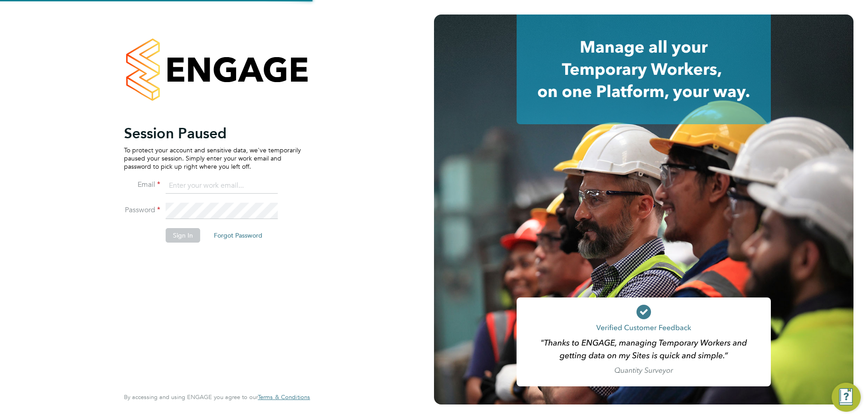 The height and width of the screenshot is (419, 868). What do you see at coordinates (212, 158) in the screenshot?
I see `p: To protect your account and sensitive data, we've temporarily paused your session. Simply enter y...` at bounding box center [212, 158].